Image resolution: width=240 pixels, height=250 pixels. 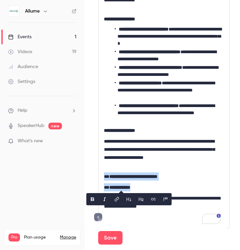 I want to click on a: SpeakerHub, so click(x=31, y=126).